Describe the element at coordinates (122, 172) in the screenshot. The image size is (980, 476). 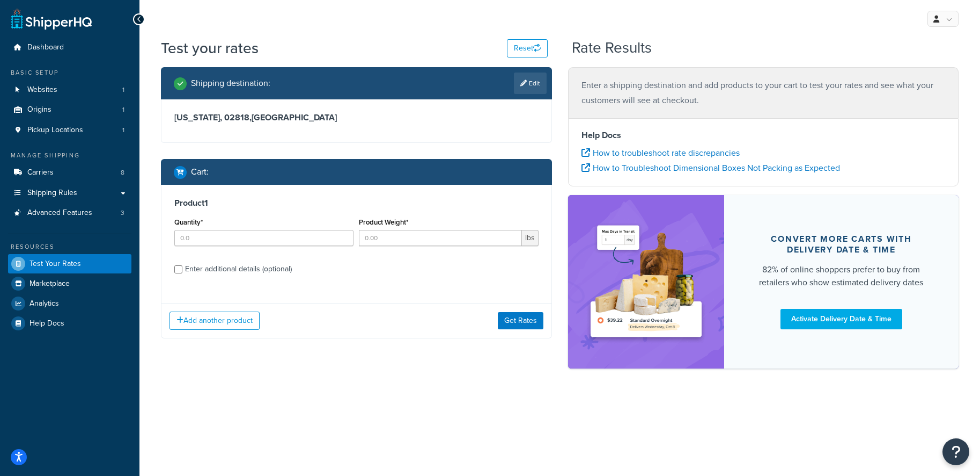
I see `span: 8` at that location.